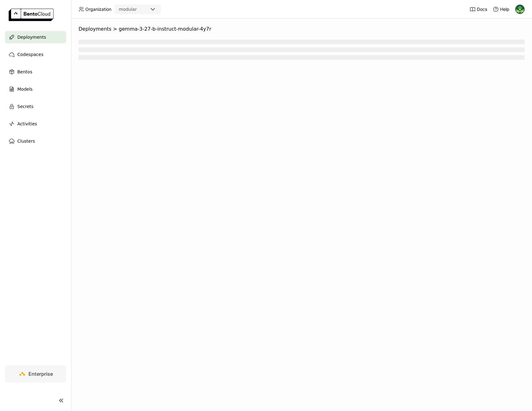  Describe the element at coordinates (505, 9) in the screenshot. I see `span: Help` at that location.